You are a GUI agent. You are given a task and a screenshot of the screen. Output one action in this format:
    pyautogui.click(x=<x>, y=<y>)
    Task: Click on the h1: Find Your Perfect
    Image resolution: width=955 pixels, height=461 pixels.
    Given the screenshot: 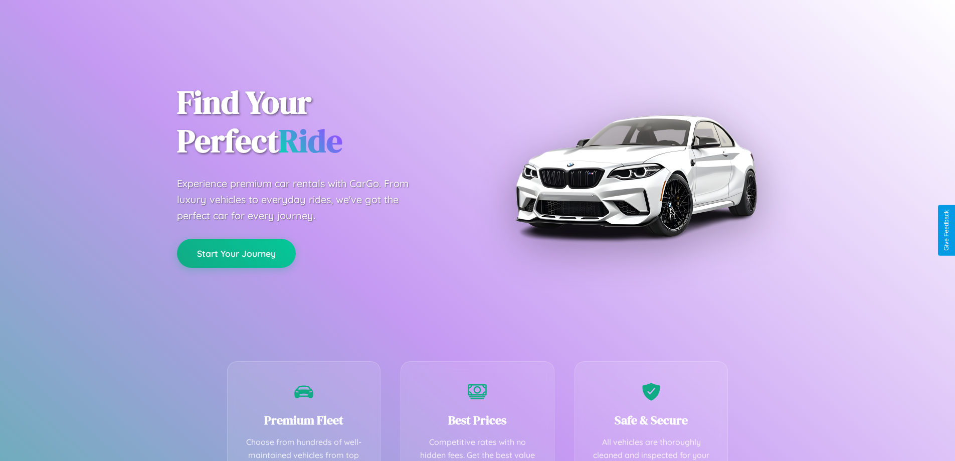 What is the action you would take?
    pyautogui.click(x=320, y=122)
    